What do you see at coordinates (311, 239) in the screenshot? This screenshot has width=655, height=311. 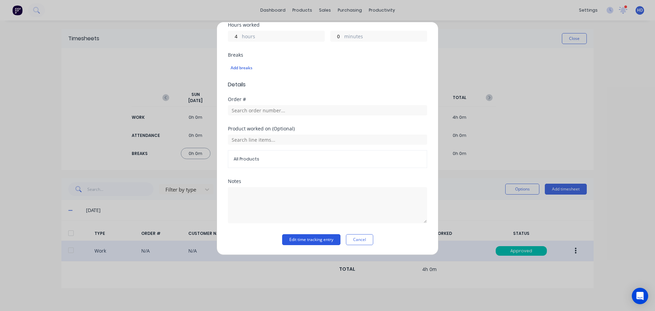 I see `button: Edit time tracking entry` at bounding box center [311, 239].